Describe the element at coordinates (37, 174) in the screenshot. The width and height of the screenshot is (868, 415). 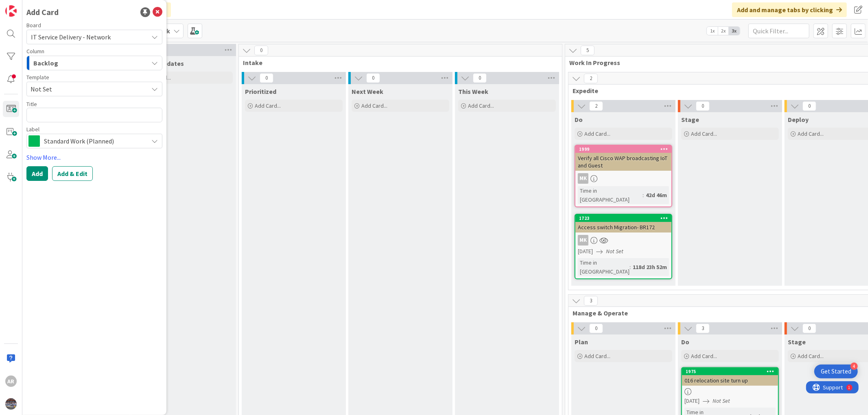
I see `button: Add` at that location.